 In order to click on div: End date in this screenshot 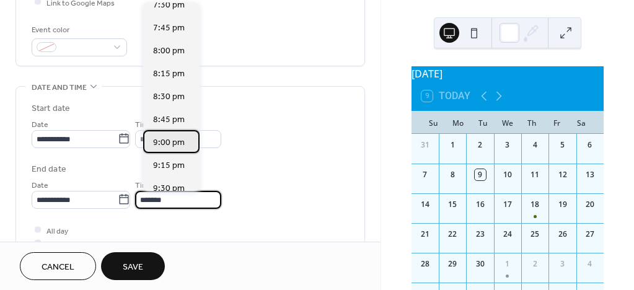, I will do `click(49, 169)`.